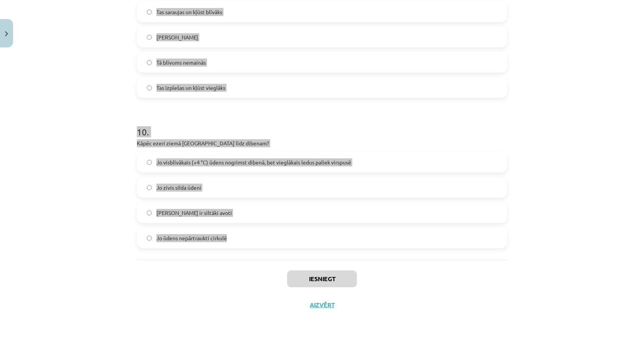 This screenshot has width=644, height=337. Describe the element at coordinates (189, 12) in the screenshot. I see `span: Tas saraujas un kļūst blīvāks` at that location.